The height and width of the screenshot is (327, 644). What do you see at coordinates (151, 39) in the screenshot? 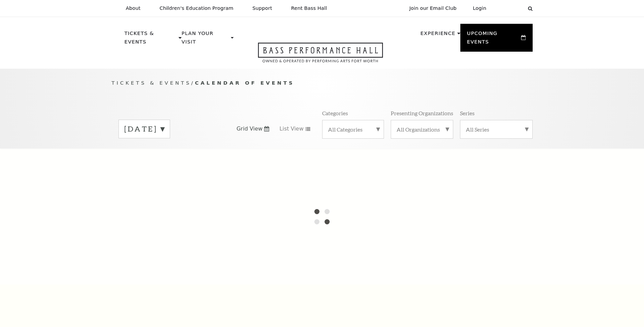
I see `p: Tickets & Events` at bounding box center [151, 39].